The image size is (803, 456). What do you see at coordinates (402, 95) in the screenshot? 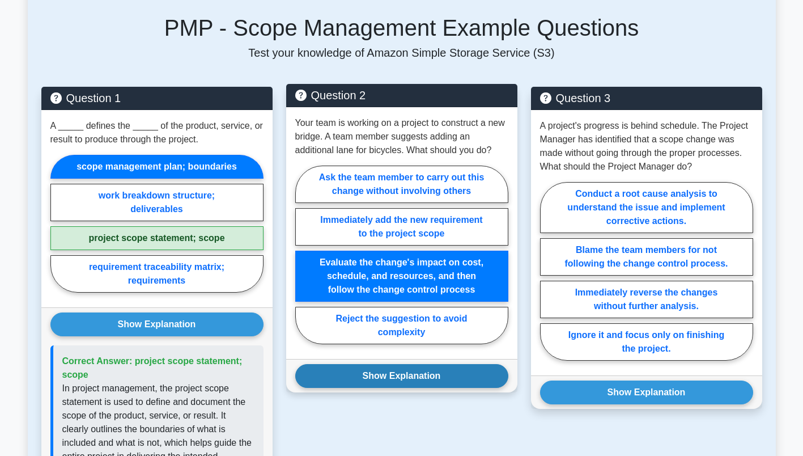
I see `h5: Question 2` at bounding box center [402, 95].